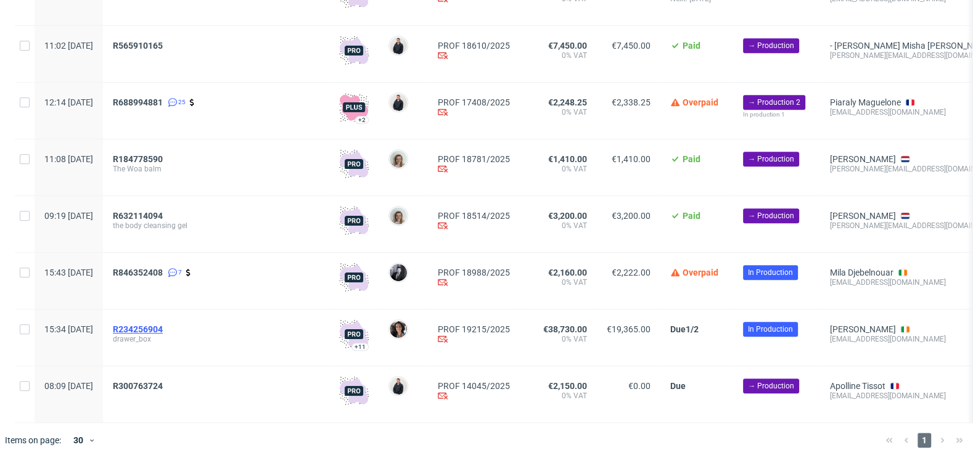  Describe the element at coordinates (182, 102) in the screenshot. I see `span: 25` at that location.